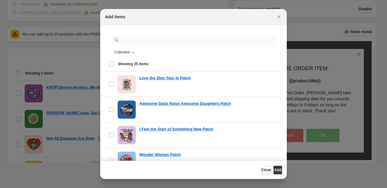 The width and height of the screenshot is (387, 188). What do you see at coordinates (266, 170) in the screenshot?
I see `span: Close` at bounding box center [266, 170].